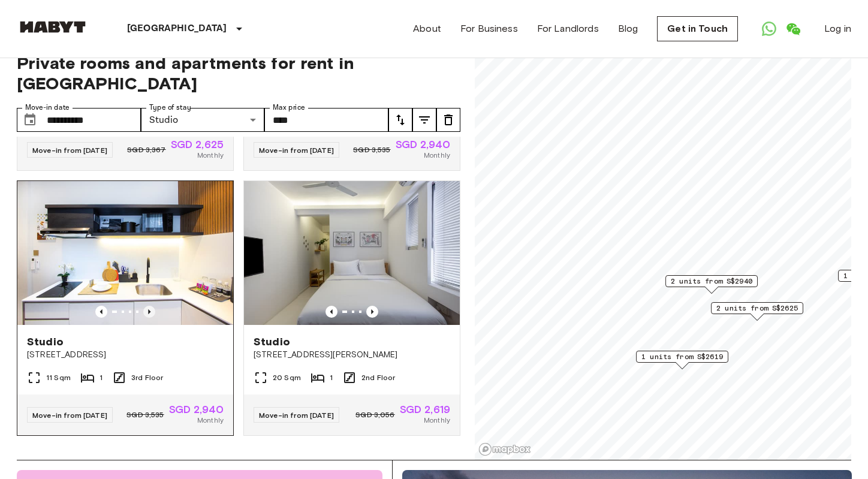  What do you see at coordinates (30, 120) in the screenshot?
I see `button: Choose date, selected date is 9 Sep 2025` at bounding box center [30, 120].